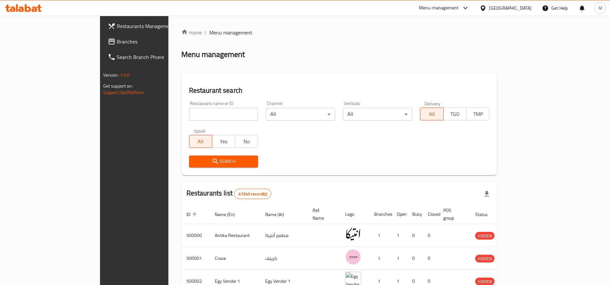 This screenshot has height=285, width=610. Describe the element at coordinates (485, 215) in the screenshot. I see `span: Status` at that location.